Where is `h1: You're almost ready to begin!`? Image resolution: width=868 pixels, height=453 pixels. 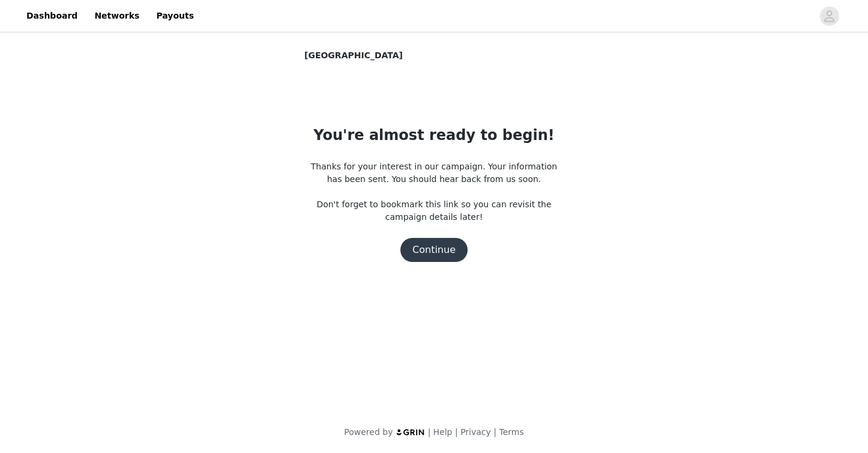
h1: You're almost ready to begin! is located at coordinates (434, 135).